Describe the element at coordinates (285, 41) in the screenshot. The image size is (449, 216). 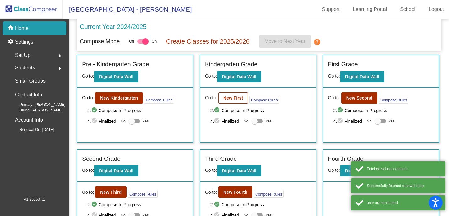
I see `span: Move to Next Year` at that location.